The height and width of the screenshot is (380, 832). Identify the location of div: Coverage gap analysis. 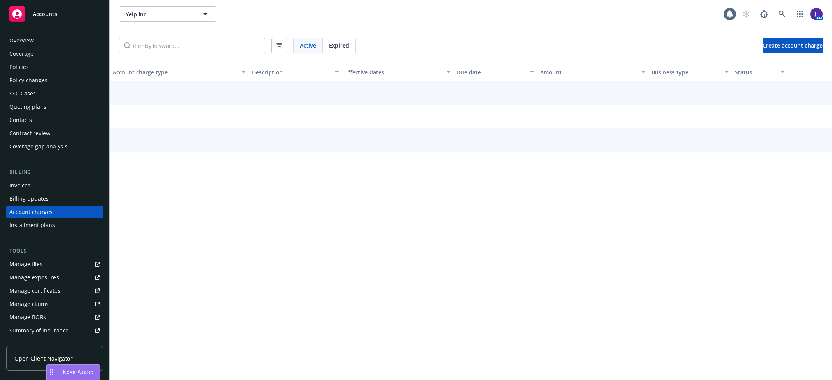
(38, 147).